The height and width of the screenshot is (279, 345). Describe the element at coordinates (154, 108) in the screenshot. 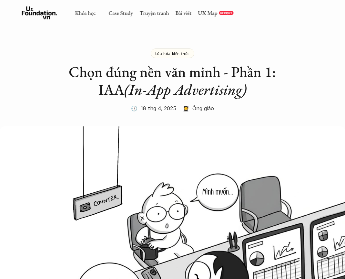

I see `p: 🕔 18 thg 4, 2025` at that location.